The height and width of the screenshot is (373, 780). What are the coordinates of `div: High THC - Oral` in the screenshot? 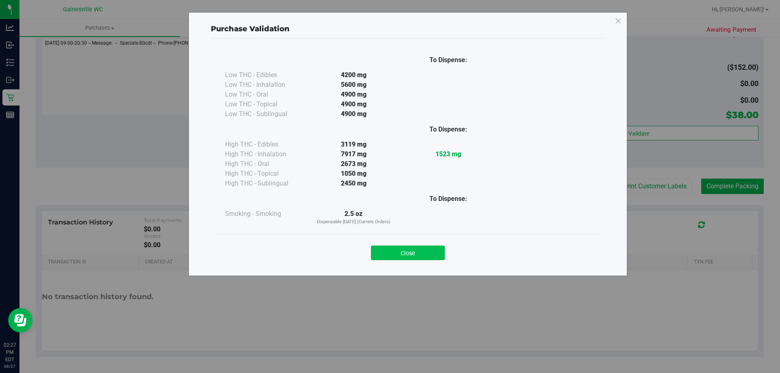 It's located at (266, 164).